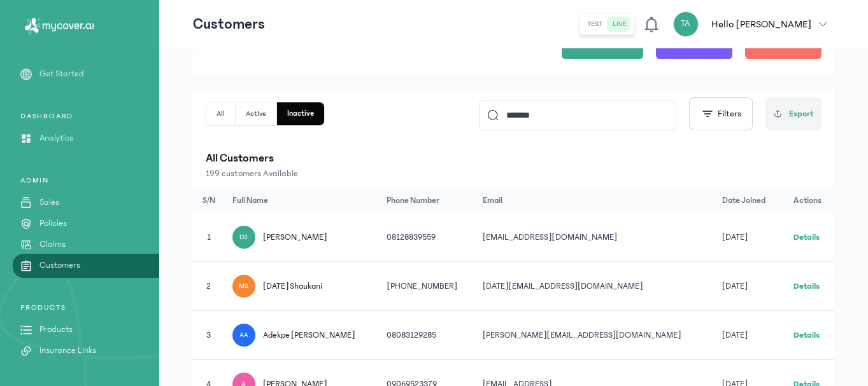 The height and width of the screenshot is (386, 868). What do you see at coordinates (53, 224) in the screenshot?
I see `p: Policies` at bounding box center [53, 224].